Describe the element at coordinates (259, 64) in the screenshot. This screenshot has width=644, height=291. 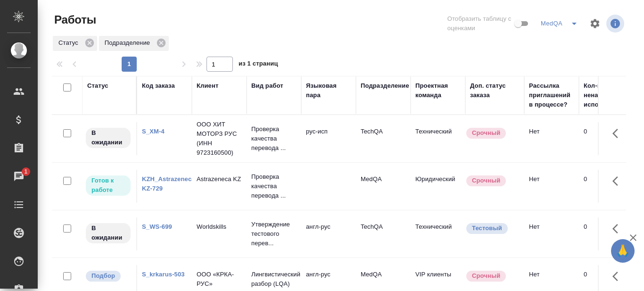
I see `span: из 1 страниц` at that location.